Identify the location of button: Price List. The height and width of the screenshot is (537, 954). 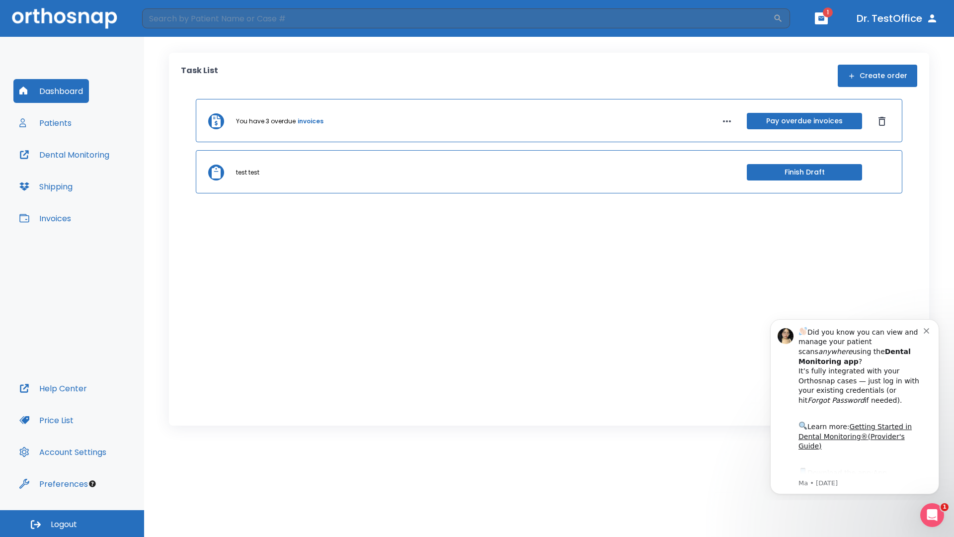
(46, 420).